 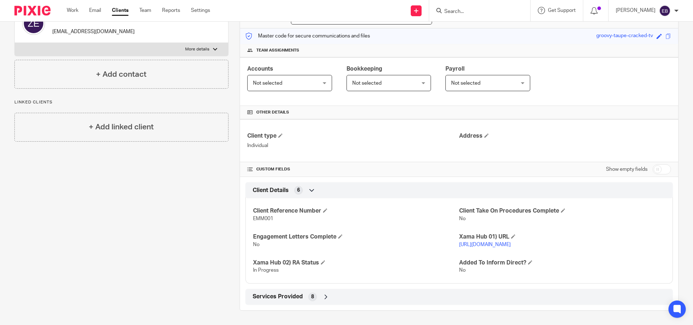 What do you see at coordinates (624, 36) in the screenshot?
I see `div: groovy-taupe-cracked-tv` at bounding box center [624, 36].